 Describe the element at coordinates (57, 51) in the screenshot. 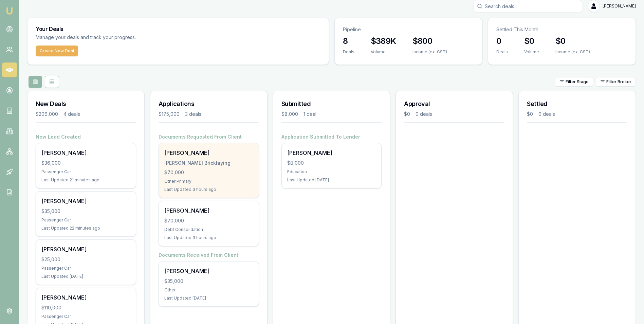

I see `a: Create New Deal` at that location.